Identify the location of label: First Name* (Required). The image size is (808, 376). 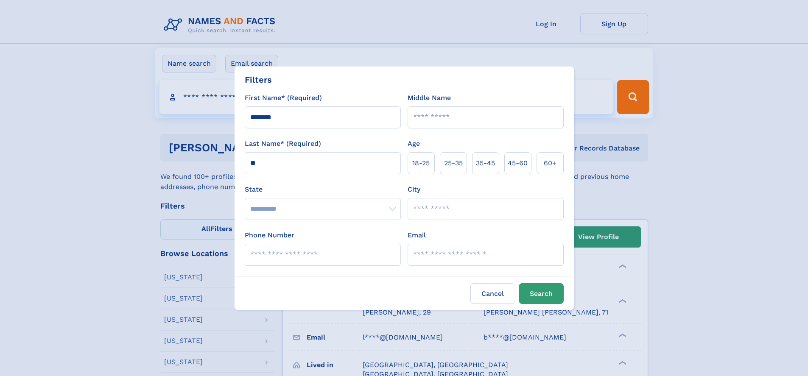
(283, 98).